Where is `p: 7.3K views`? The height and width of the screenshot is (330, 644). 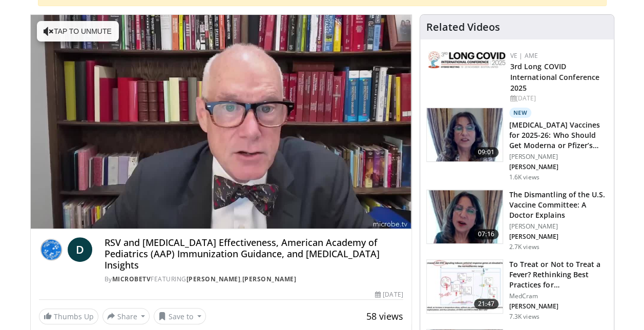
p: 7.3K views is located at coordinates (525, 317).